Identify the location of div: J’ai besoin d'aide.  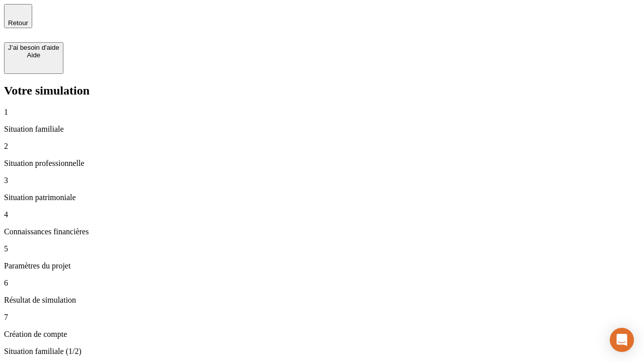
(34, 47).